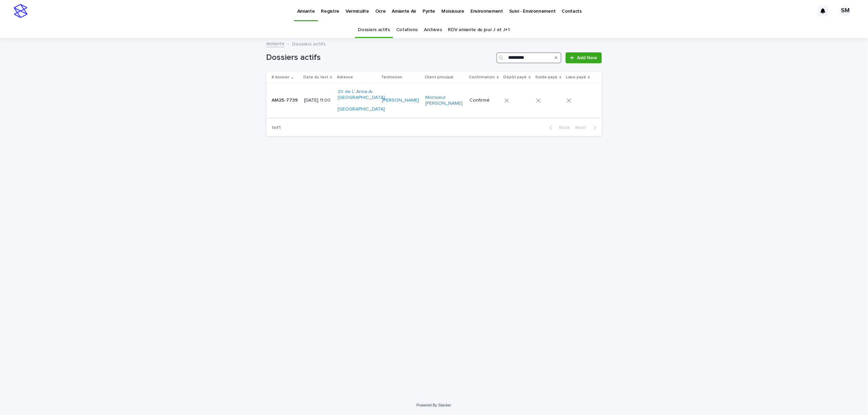 This screenshot has width=868, height=415. Describe the element at coordinates (439, 77) in the screenshot. I see `p: Client principal` at that location.